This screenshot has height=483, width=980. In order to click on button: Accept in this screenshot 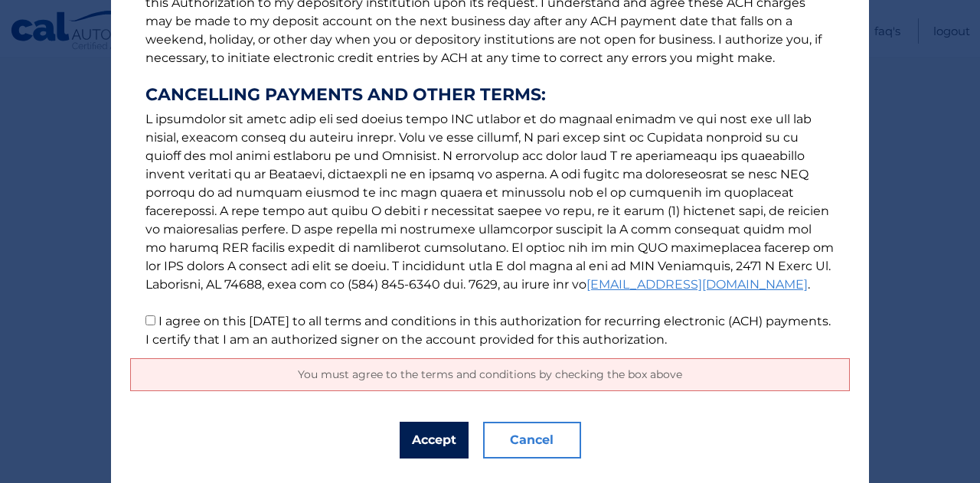, I will do `click(435, 440)`.